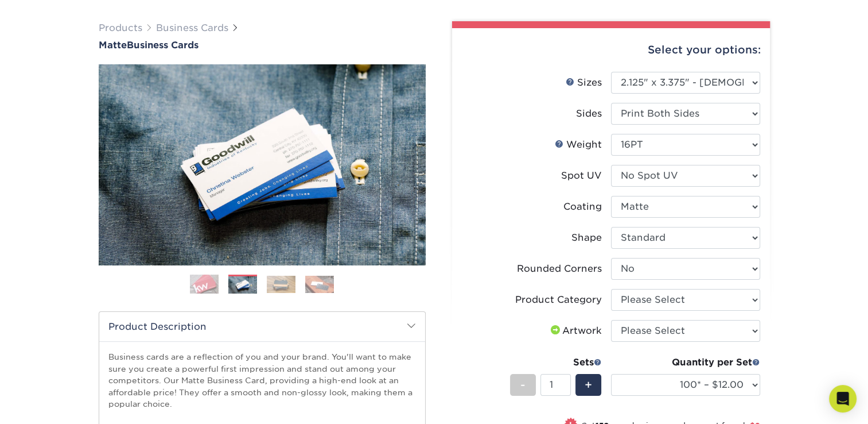  Describe the element at coordinates (262, 45) in the screenshot. I see `a: MatteBusiness Cards` at that location.